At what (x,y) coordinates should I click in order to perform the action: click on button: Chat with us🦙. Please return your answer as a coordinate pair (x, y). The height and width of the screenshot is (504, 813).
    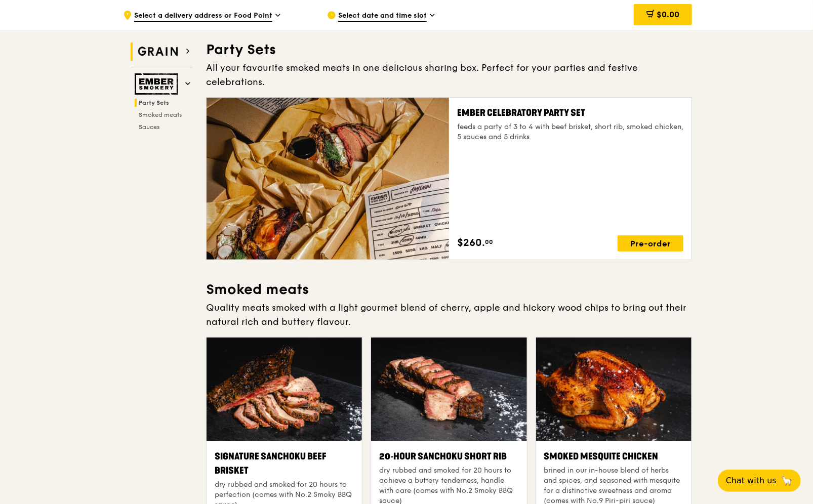
    Looking at the image, I should click on (759, 480).